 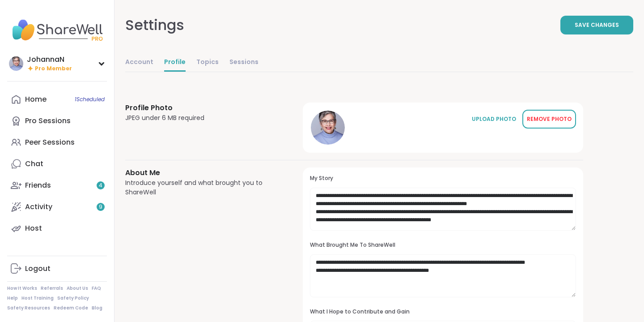 What do you see at coordinates (97, 308) in the screenshot?
I see `a: Blog` at bounding box center [97, 308].